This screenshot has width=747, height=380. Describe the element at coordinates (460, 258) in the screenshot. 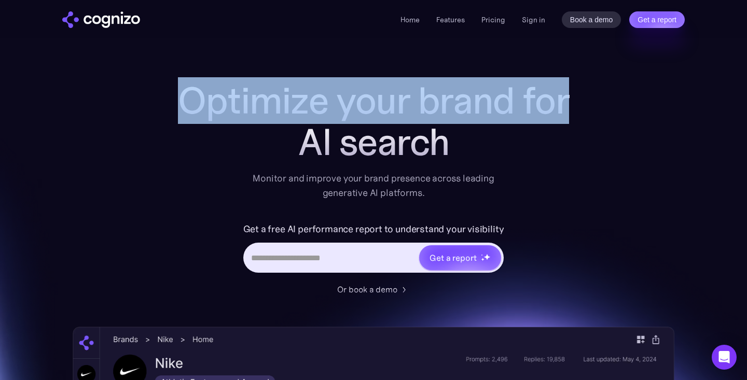

I see `a: Get a reportstarstarstar` at that location.